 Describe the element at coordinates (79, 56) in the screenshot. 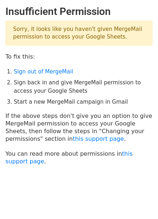

I see `p: To fix this:` at that location.